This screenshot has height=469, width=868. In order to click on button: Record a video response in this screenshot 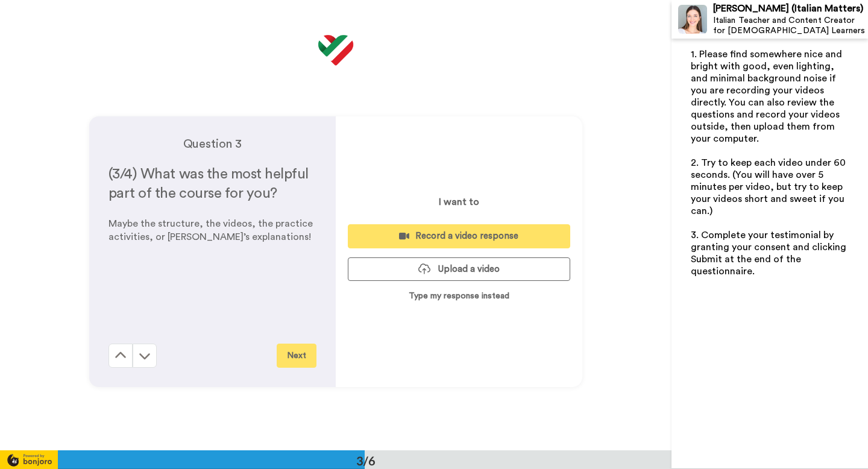, I will do `click(458, 235)`.